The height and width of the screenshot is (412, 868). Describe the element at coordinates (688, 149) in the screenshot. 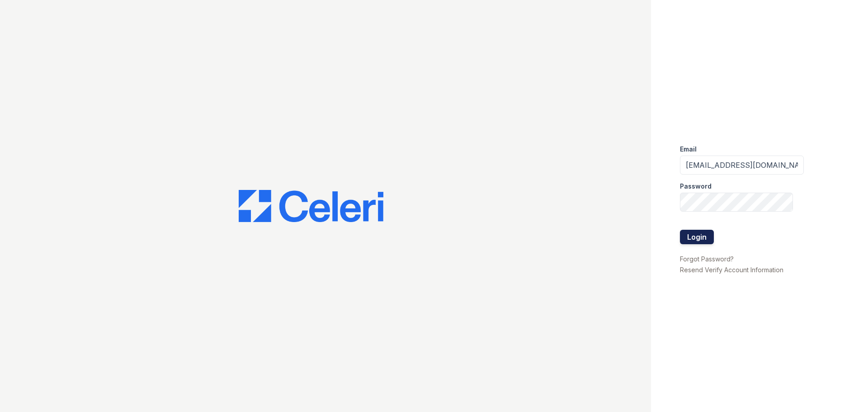

I see `label: Email` at that location.